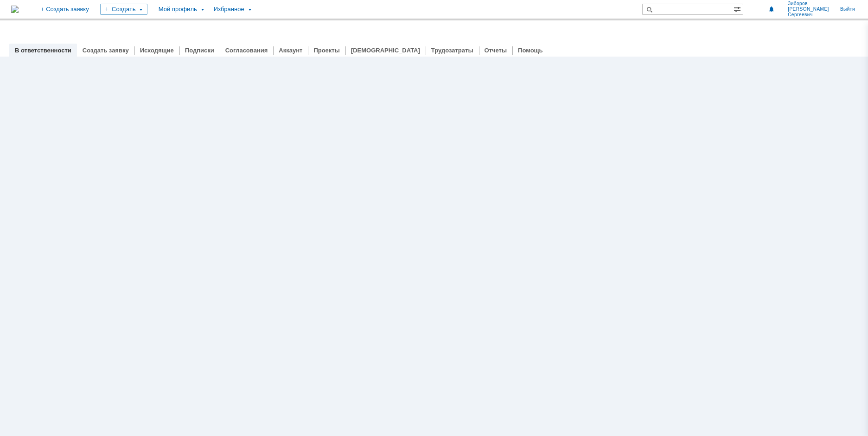 The width and height of the screenshot is (868, 436). I want to click on a: Отчеты, so click(496, 50).